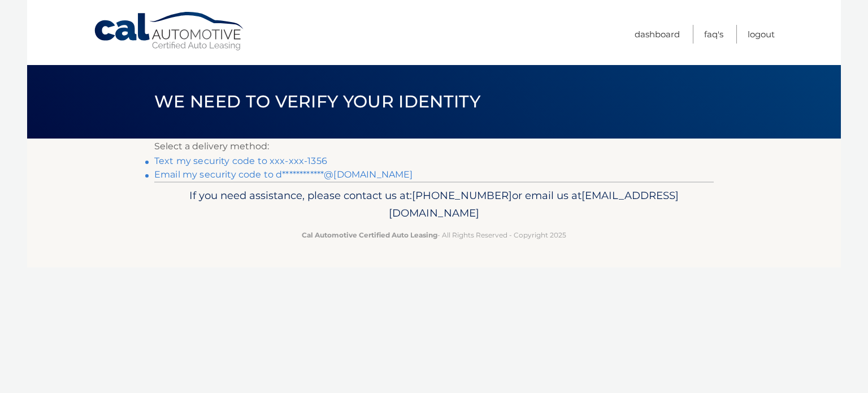 The image size is (868, 393). I want to click on a: Text my security code to xxx-xxx-1356, so click(241, 161).